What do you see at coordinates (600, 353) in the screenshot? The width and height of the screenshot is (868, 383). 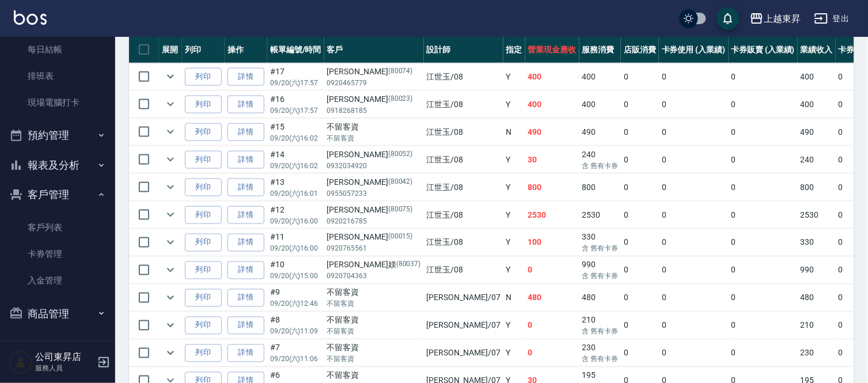 I see `td: 230` at bounding box center [600, 353].